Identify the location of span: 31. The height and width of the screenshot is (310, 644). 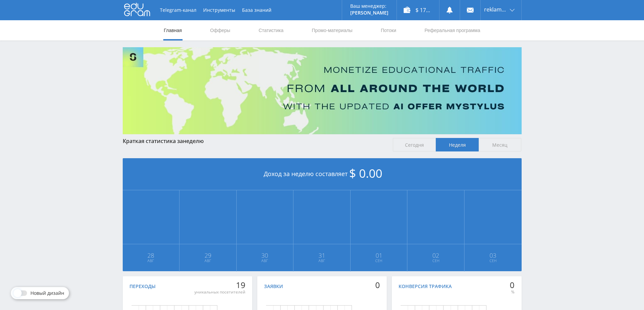
(322, 256).